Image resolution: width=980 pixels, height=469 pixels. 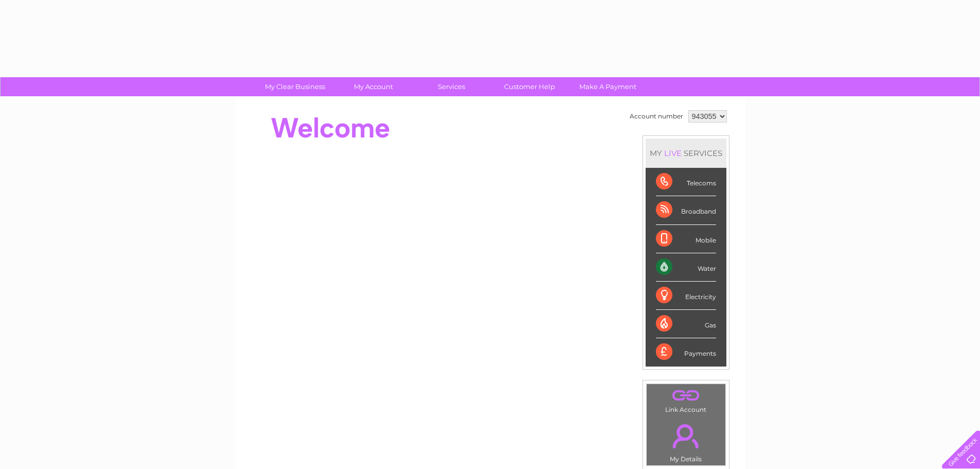 I want to click on div: Water, so click(x=686, y=267).